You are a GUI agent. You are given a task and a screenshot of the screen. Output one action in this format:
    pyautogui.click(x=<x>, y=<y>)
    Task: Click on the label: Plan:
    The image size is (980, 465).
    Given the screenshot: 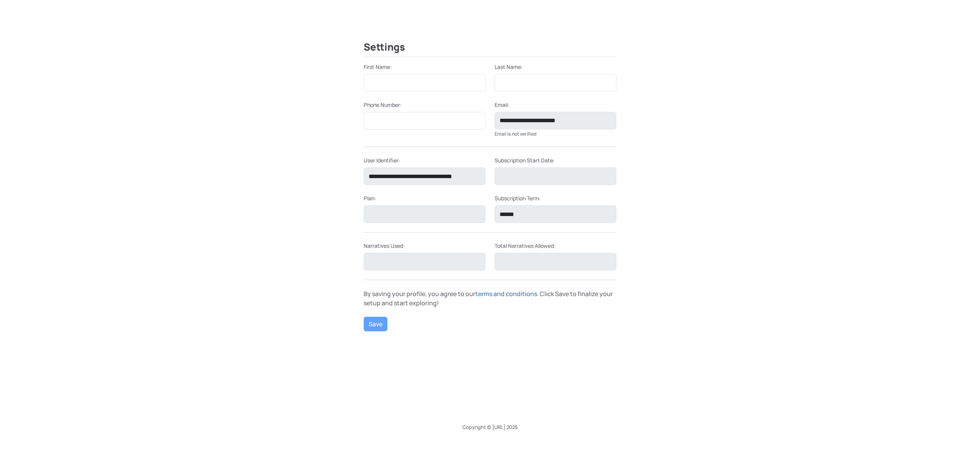 What is the action you would take?
    pyautogui.click(x=370, y=198)
    